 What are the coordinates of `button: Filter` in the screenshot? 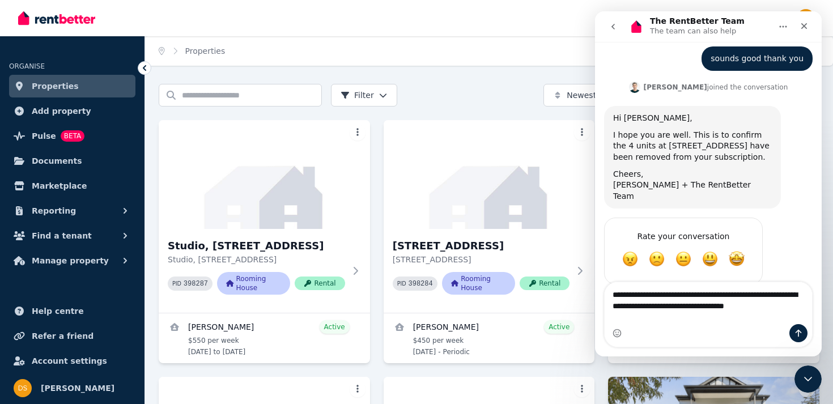 It's located at (364, 95).